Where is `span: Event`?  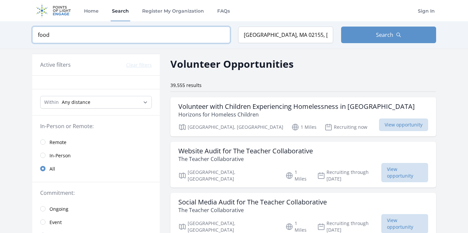
span: Event is located at coordinates (55, 222).